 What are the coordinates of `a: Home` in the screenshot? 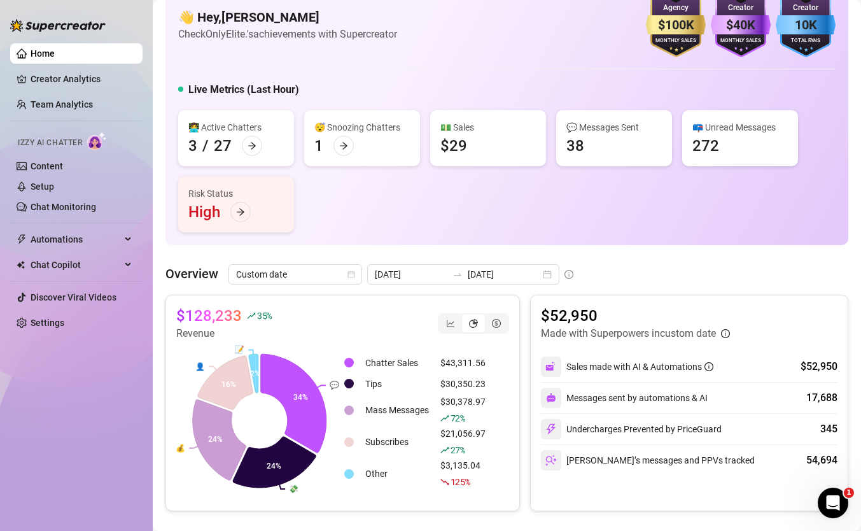 It's located at (43, 53).